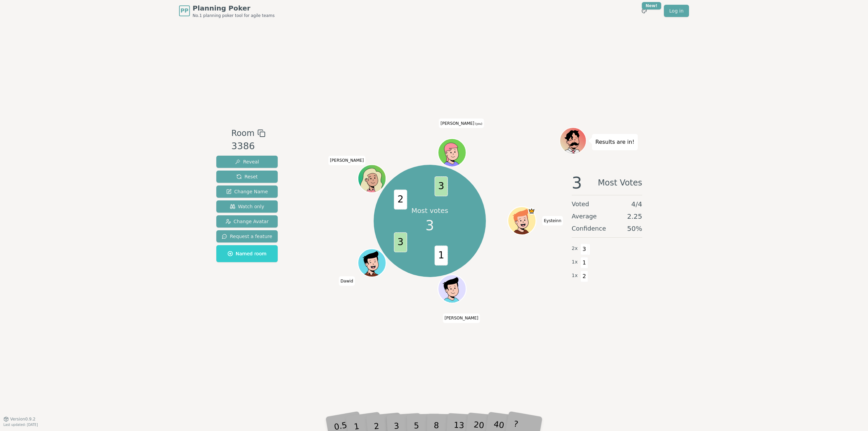 This screenshot has width=868, height=431. What do you see at coordinates (247, 162) in the screenshot?
I see `span: Reveal` at bounding box center [247, 162].